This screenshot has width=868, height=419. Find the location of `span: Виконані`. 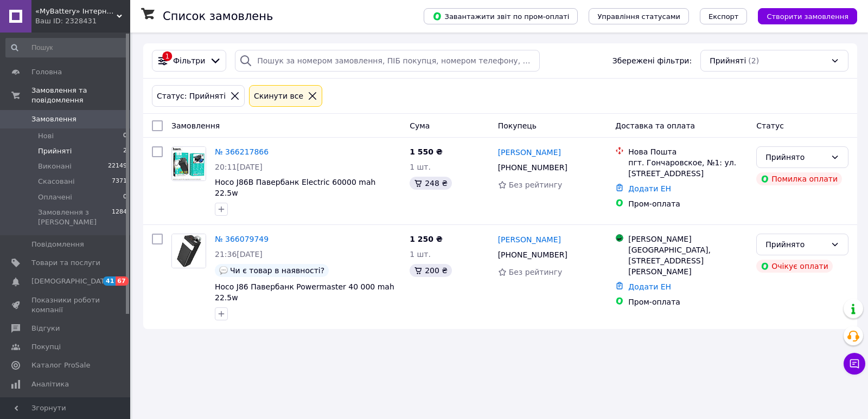

span: Виконані is located at coordinates (55, 166).